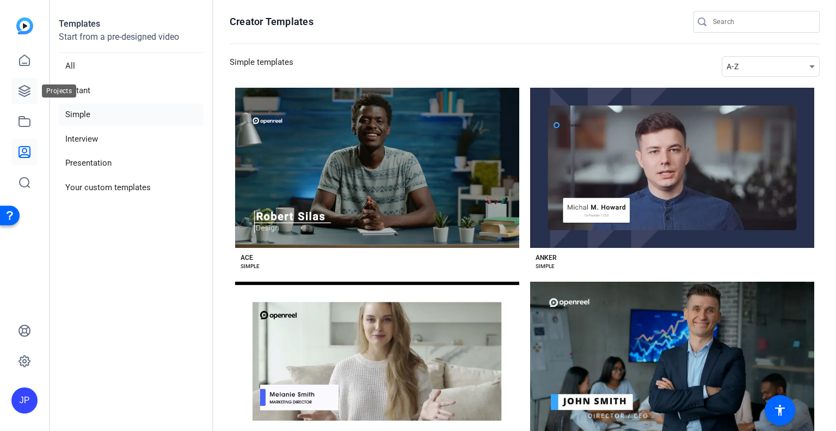 The image size is (836, 431). What do you see at coordinates (272, 22) in the screenshot?
I see `h1: Creator Templates` at bounding box center [272, 22].